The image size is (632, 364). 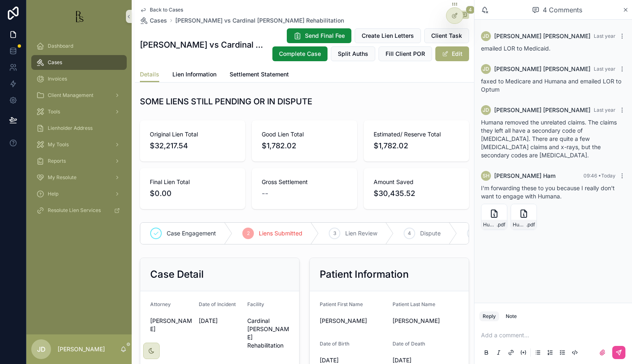 What do you see at coordinates (259, 75) in the screenshot?
I see `a: Settlement Statement` at bounding box center [259, 75].